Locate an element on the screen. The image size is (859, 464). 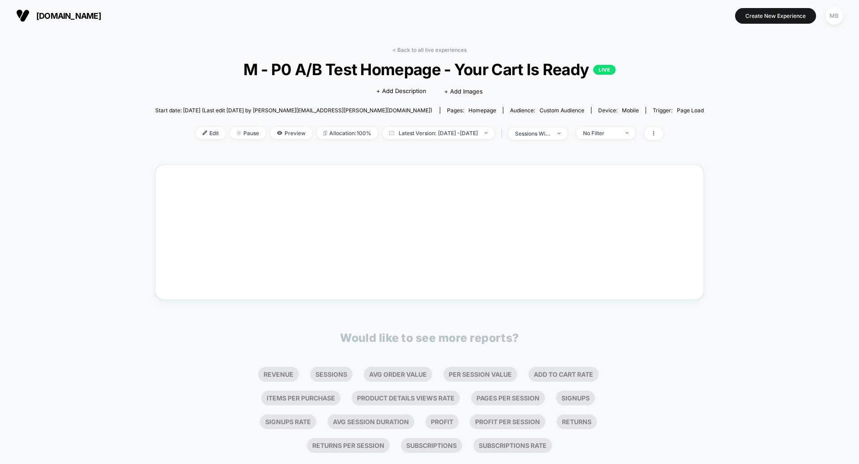
span: Preview is located at coordinates (291, 133).